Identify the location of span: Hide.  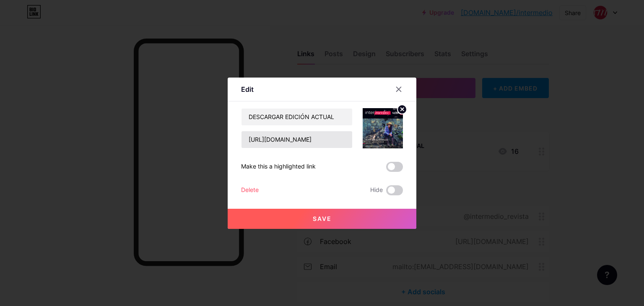
(376, 190).